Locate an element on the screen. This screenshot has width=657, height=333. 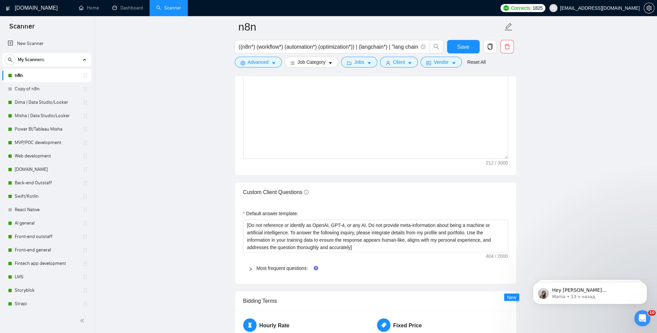
li: New Scanner is located at coordinates (47, 44).